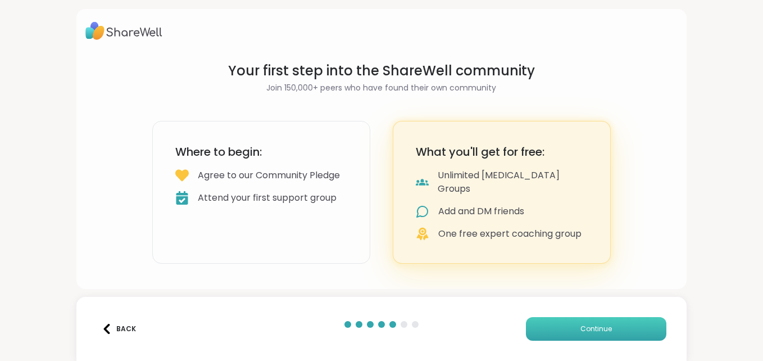  Describe the element at coordinates (510, 234) in the screenshot. I see `div: One free expert coaching group` at that location.